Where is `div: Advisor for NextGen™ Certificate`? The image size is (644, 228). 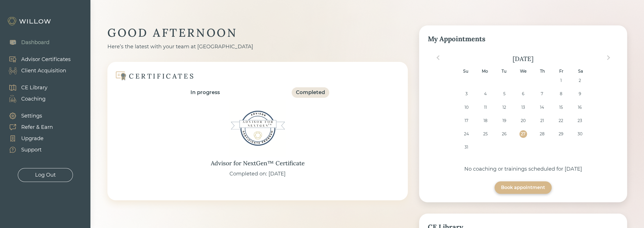 div: Advisor for NextGen™ Certificate is located at coordinates (258, 163).